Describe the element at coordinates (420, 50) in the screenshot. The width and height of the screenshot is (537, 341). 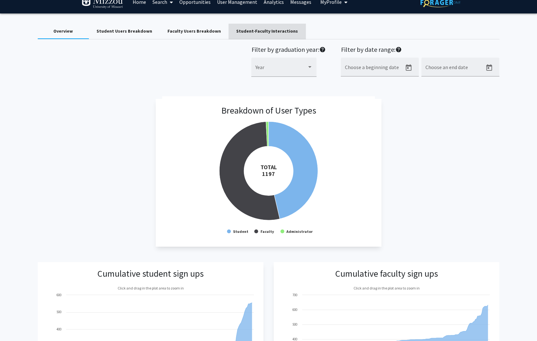
I see `h2: Filter by date range:` at that location.